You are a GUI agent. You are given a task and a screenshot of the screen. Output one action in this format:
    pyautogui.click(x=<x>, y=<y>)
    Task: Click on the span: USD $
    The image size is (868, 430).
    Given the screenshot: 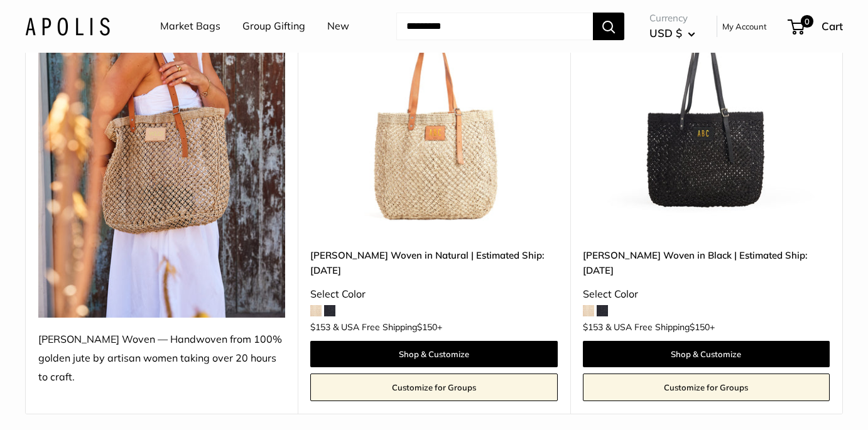 What is the action you would take?
    pyautogui.click(x=666, y=32)
    